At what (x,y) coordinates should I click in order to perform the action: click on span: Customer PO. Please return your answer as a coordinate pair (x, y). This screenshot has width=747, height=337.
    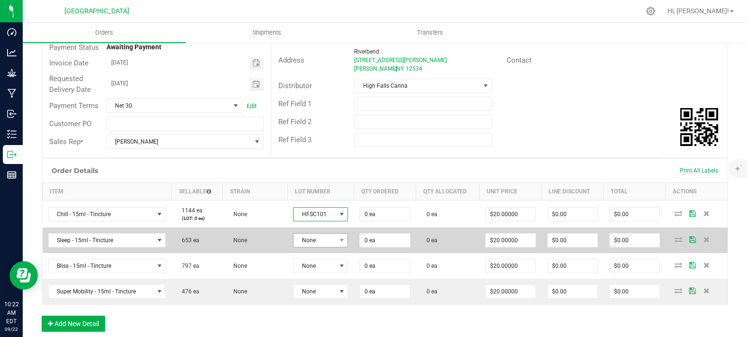
    Looking at the image, I should click on (70, 124).